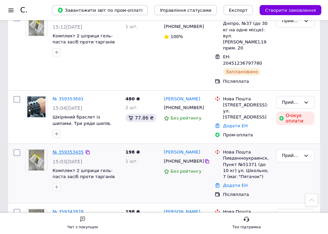 The height and width of the screenshot is (234, 328). What do you see at coordinates (131, 108) in the screenshot?
I see `span: 2 шт.` at bounding box center [131, 108].